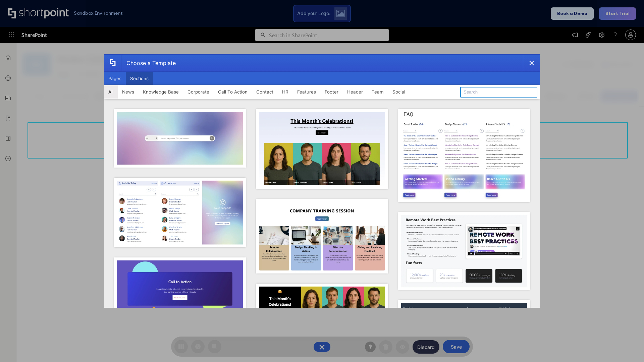 The width and height of the screenshot is (644, 362). Describe the element at coordinates (499, 92) in the screenshot. I see `input: Search` at that location.